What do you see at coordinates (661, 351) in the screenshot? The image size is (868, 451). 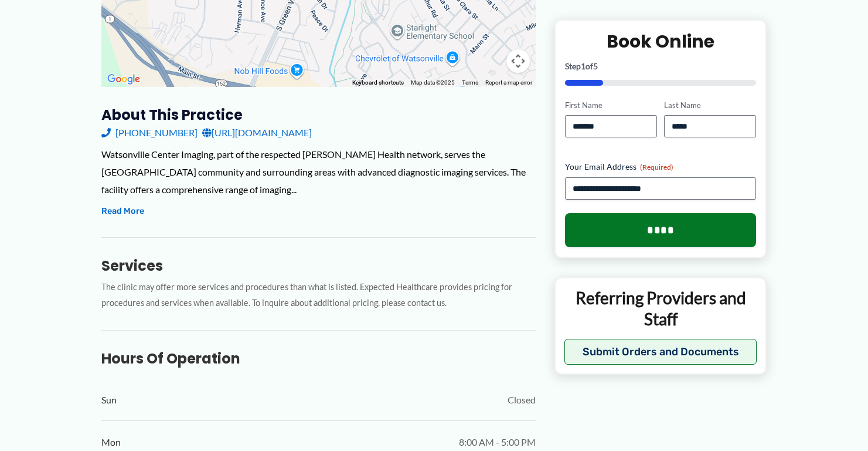 I see `button: Submit Orders and Documents` at bounding box center [661, 351].